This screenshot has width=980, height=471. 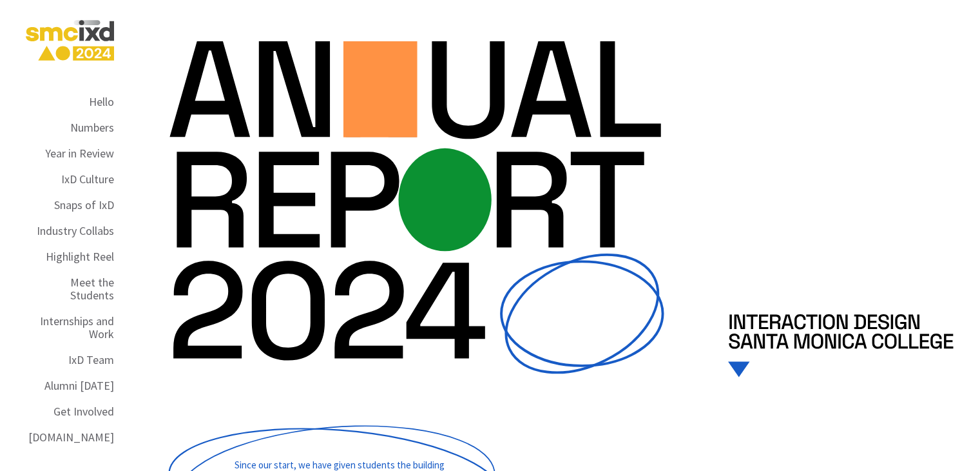 I want to click on img: SMC IxD 2024 Annual Report Logo, so click(x=69, y=40).